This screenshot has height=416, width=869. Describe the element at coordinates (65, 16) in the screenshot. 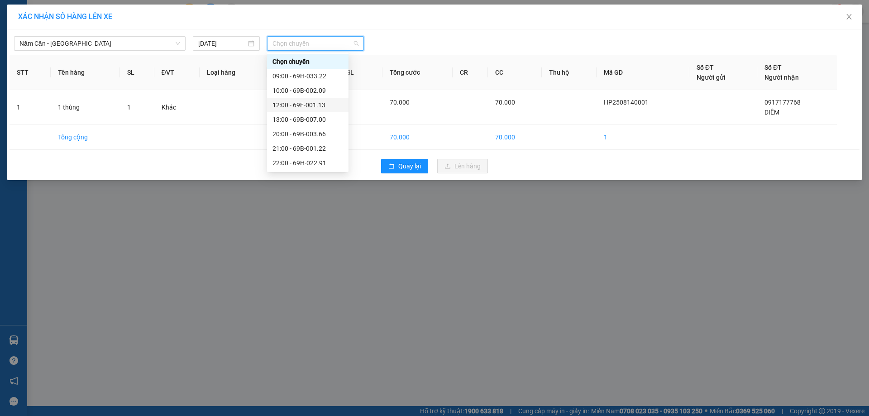

I see `span: XÁC NHẬN SỐ HÀNG LÊN XE` at that location.